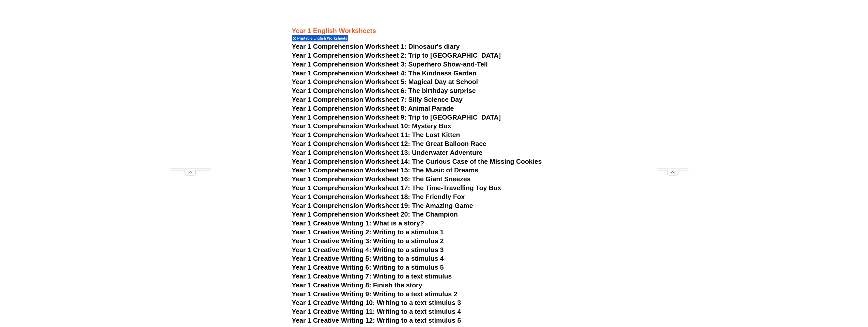 This screenshot has height=327, width=868. I want to click on span: Year 1 Comprehension Worksheet 4: The Kindness Garden, so click(384, 73).